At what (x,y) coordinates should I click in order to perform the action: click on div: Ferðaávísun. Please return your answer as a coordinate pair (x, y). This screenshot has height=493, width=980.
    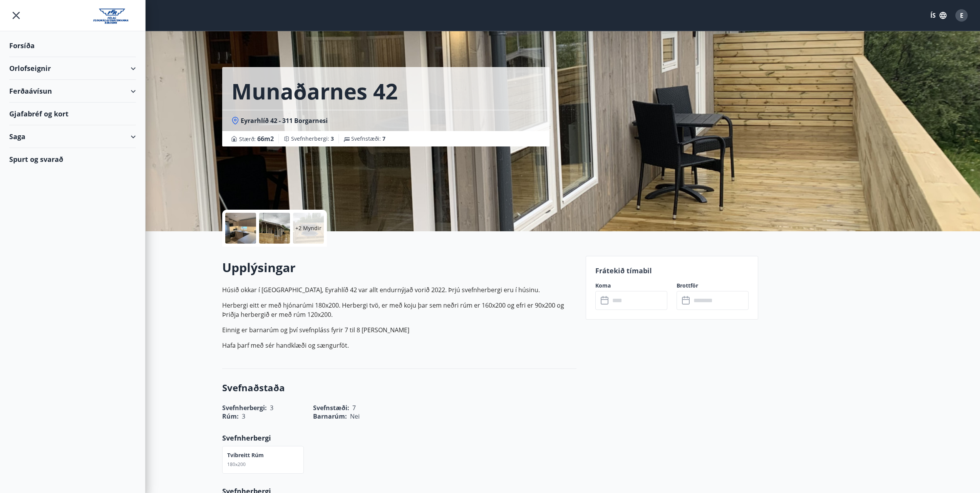
    Looking at the image, I should click on (72, 91).